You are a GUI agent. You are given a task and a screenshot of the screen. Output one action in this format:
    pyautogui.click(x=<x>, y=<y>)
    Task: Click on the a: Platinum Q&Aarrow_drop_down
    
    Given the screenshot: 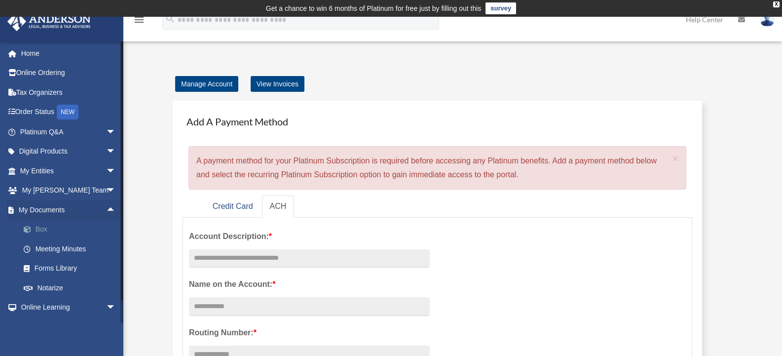 What is the action you would take?
    pyautogui.click(x=69, y=132)
    